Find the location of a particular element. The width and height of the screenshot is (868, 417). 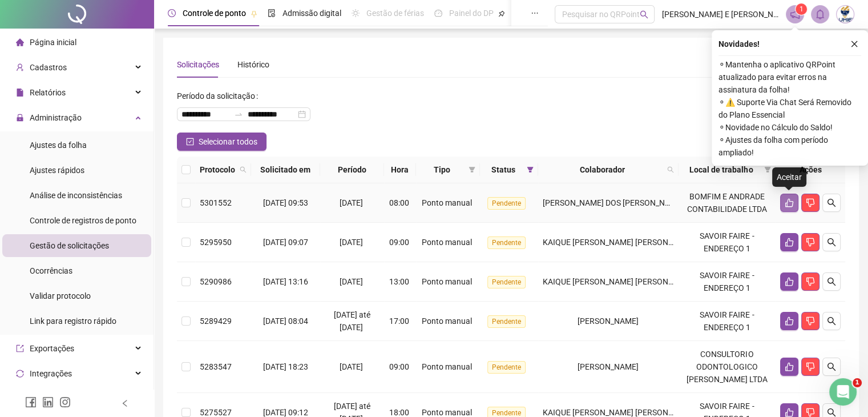

span: file-done is located at coordinates (272, 13).